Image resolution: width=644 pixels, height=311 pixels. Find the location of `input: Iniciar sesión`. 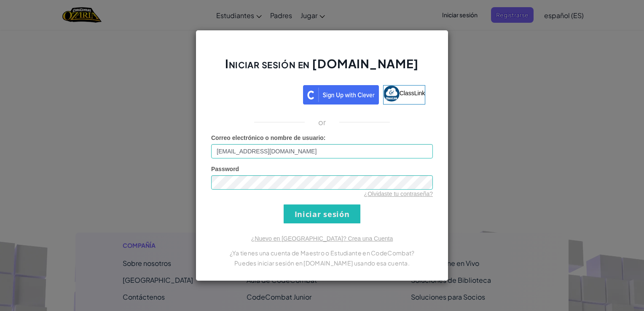

input: Iniciar sesión is located at coordinates (322, 213).